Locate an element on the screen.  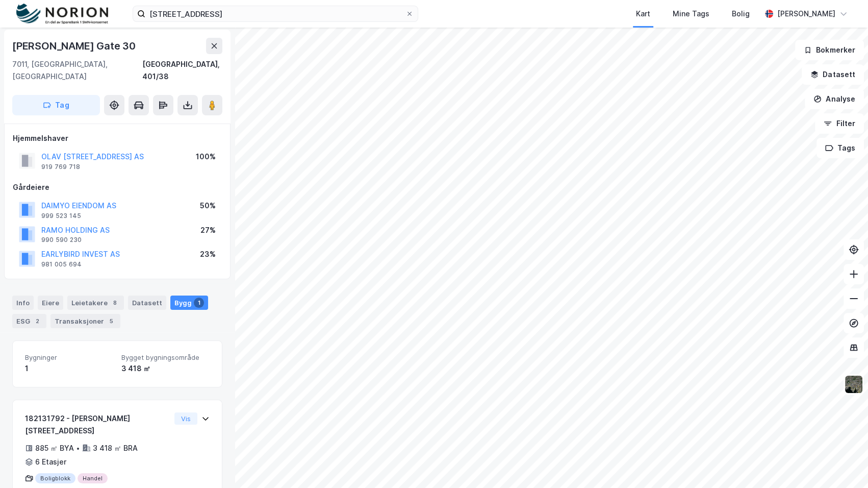
div: 100% is located at coordinates (206, 157).